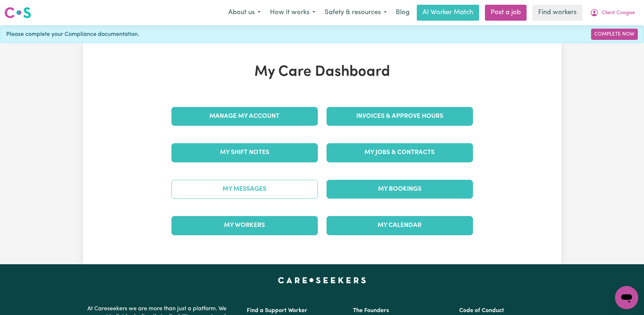  Describe the element at coordinates (371, 311) in the screenshot. I see `a: The Founders` at that location.